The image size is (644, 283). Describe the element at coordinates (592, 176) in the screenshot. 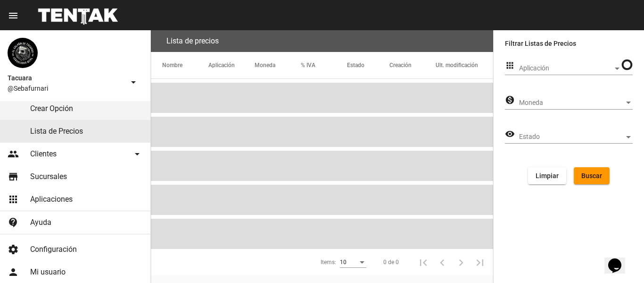

I see `button: Buscar` at that location.